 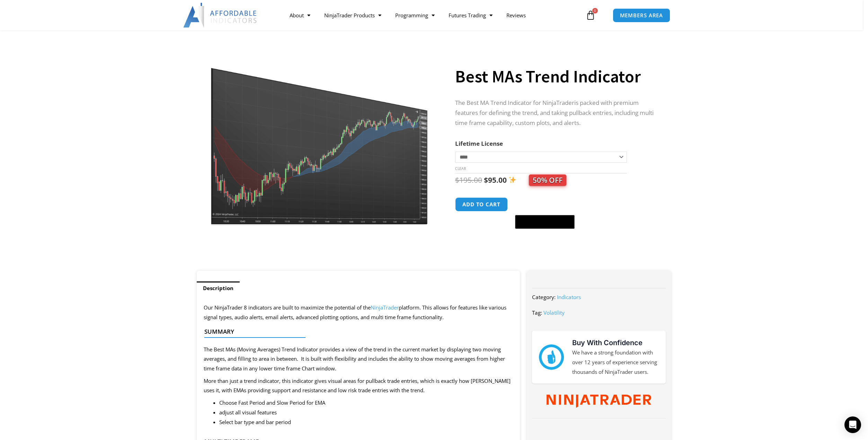 What do you see at coordinates (556, 76) in the screenshot?
I see `h1: Best MAs Trend Indicator` at bounding box center [556, 76].